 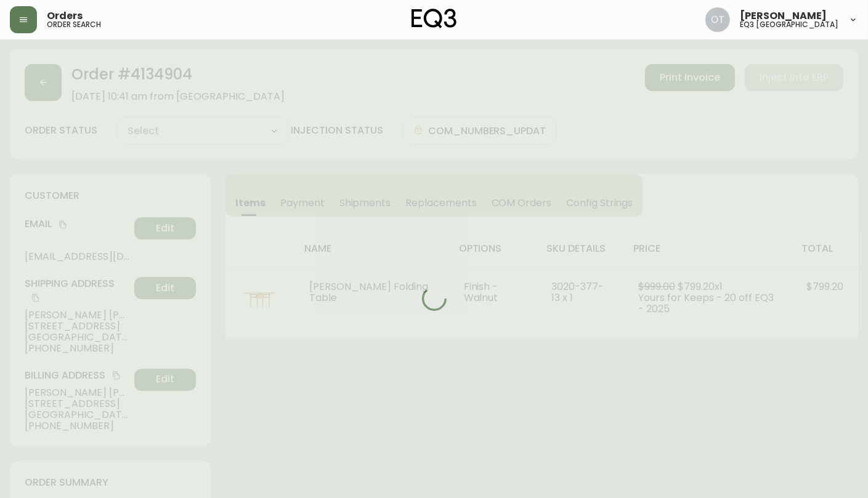 What do you see at coordinates (718, 20) in the screenshot?
I see `img: 5d4d18d254ded55077432b49c4cb2919` at bounding box center [718, 20].